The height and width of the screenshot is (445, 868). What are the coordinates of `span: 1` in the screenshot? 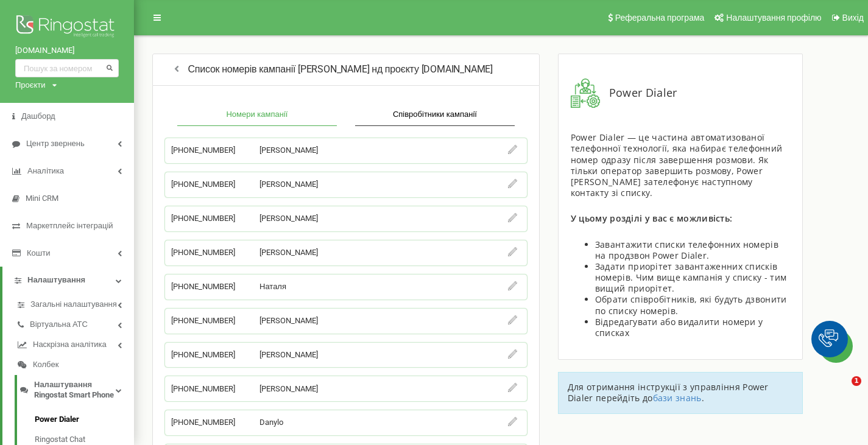 It's located at (856, 381).